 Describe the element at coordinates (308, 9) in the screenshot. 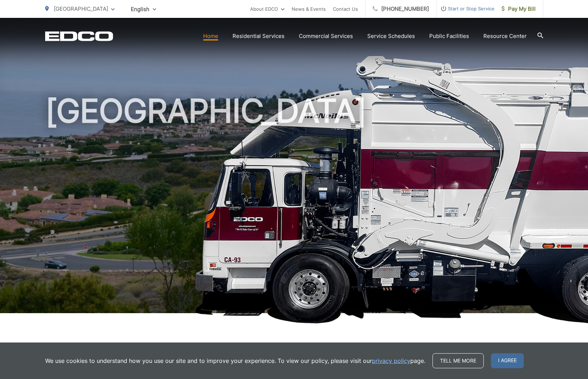

I see `a: News & Events` at that location.